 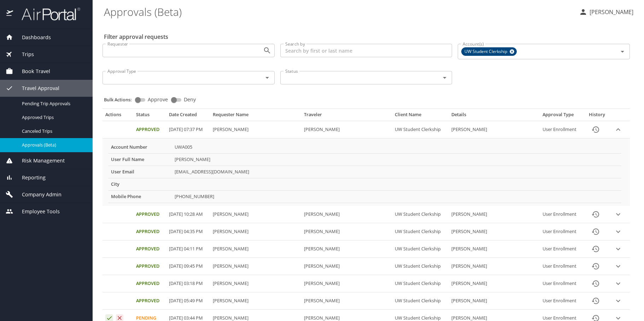 What do you see at coordinates (339, 11) in the screenshot?
I see `h1: Approvals (Beta)` at bounding box center [339, 11].